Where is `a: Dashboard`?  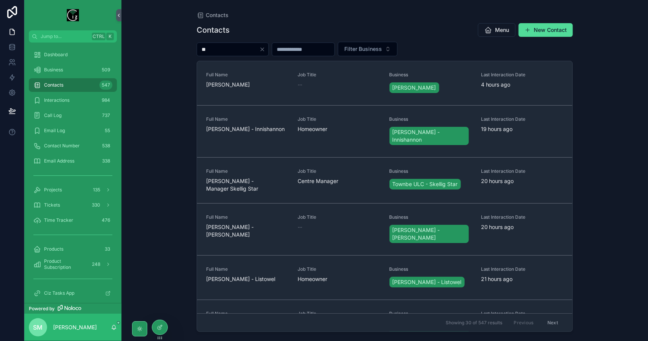
a: Dashboard is located at coordinates (73, 55).